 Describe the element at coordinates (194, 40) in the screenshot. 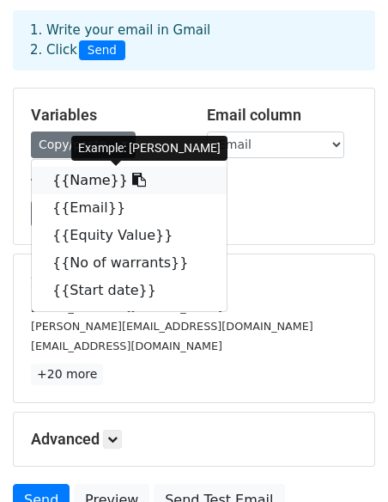

I see `div: 1. Write your email in Gmail 2. Click` at that location.